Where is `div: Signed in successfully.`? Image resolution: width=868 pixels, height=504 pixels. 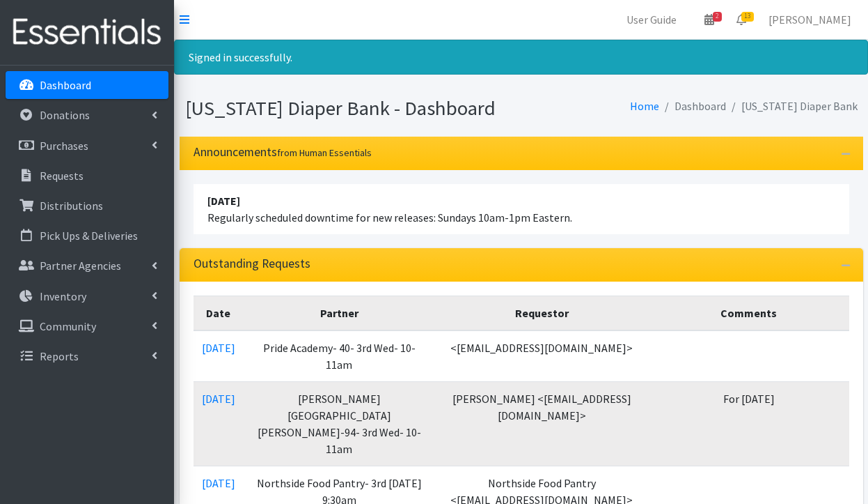
div: Signed in successfully. is located at coordinates (521, 57).